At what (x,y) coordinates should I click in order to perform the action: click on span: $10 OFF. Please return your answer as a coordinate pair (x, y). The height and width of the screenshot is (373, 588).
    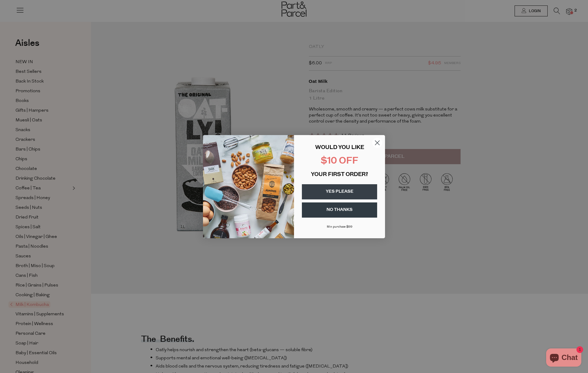
    Looking at the image, I should click on (339, 161).